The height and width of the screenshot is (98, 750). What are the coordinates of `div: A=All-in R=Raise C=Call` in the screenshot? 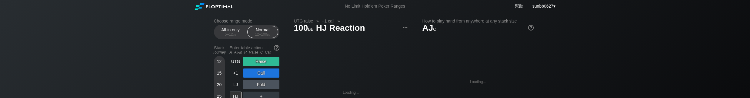 It's located at (254, 52).